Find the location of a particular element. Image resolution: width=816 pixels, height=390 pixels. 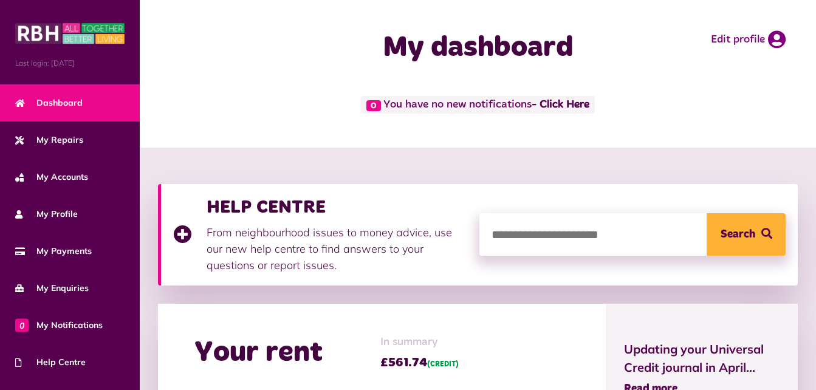

span: (CREDIT) is located at coordinates (443, 365).